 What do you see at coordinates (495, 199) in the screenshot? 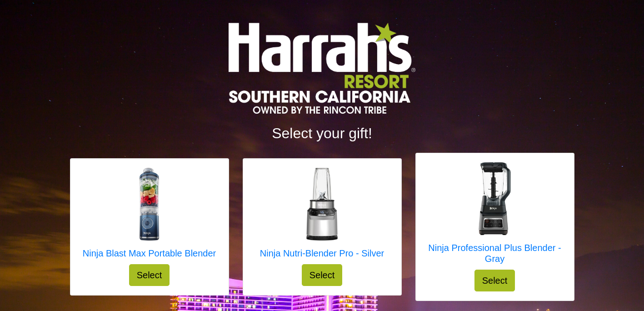
I see `img: Ninja Professional Plus Blender - Gray` at bounding box center [495, 199].